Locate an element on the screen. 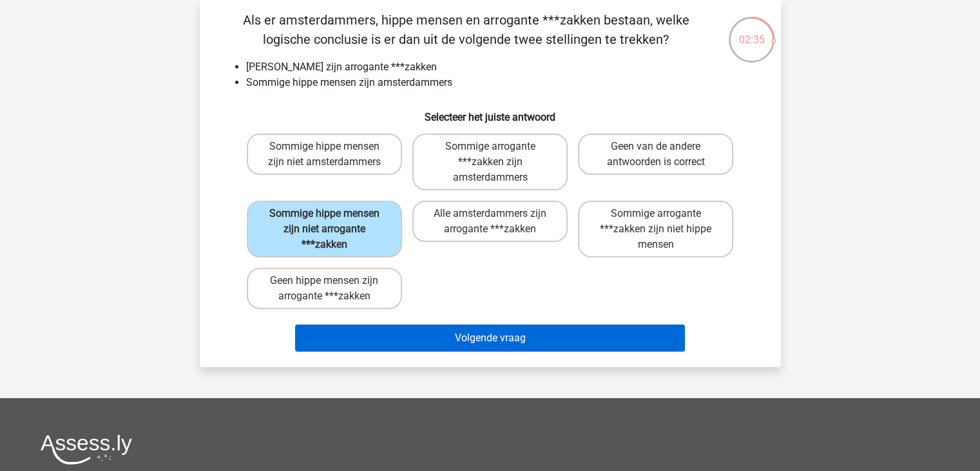 The height and width of the screenshot is (471, 980). li: Sommige hippe mensen zijn amsterdammers is located at coordinates (503, 83).